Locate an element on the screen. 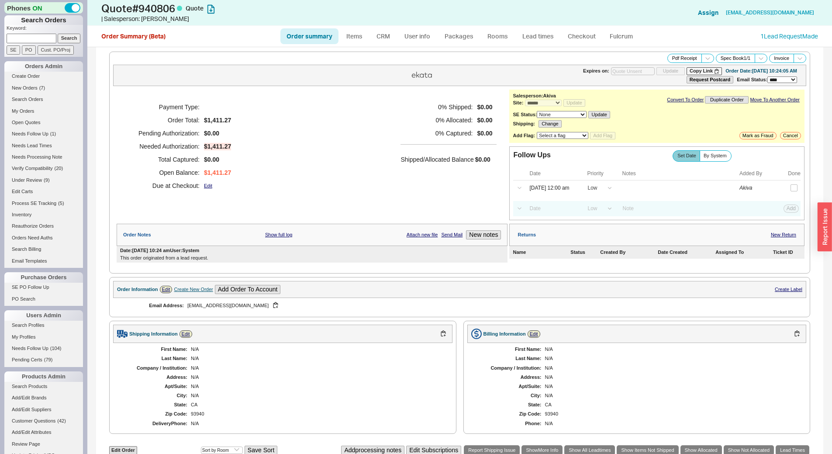  div: 93940 is located at coordinates (317, 413).